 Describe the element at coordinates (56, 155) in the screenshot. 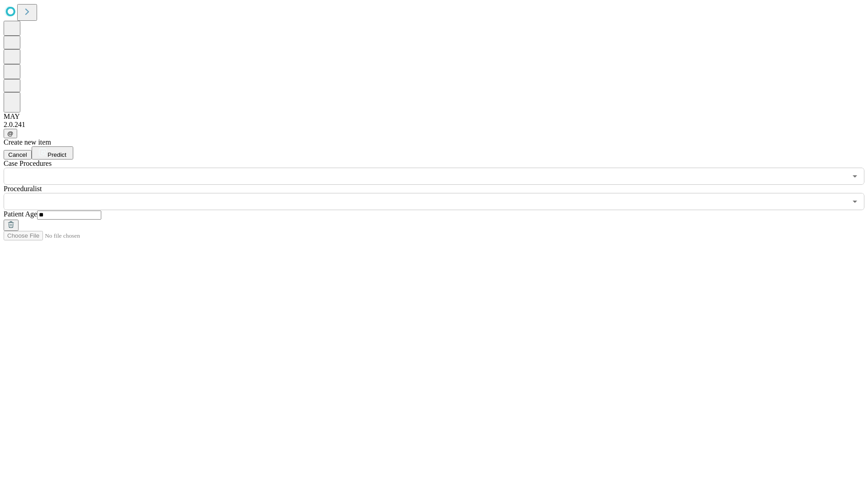

I see `span: Predict` at that location.